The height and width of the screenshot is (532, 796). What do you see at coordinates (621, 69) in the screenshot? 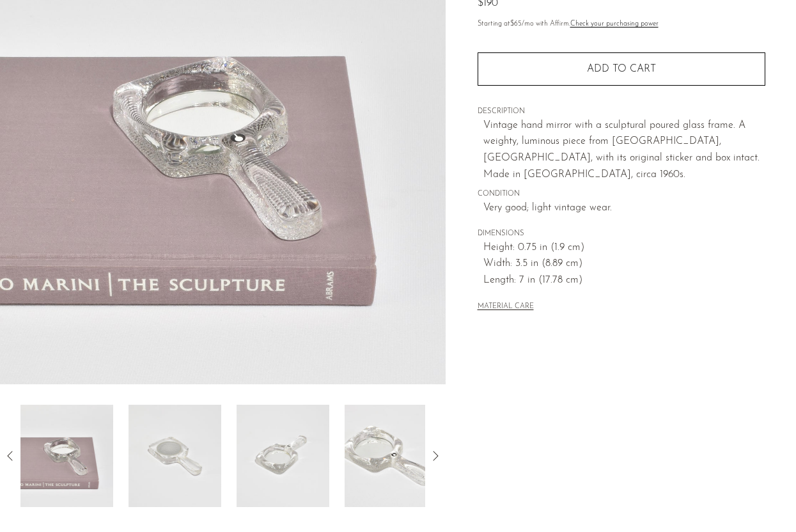
I see `button: Add to cart` at bounding box center [621, 69].